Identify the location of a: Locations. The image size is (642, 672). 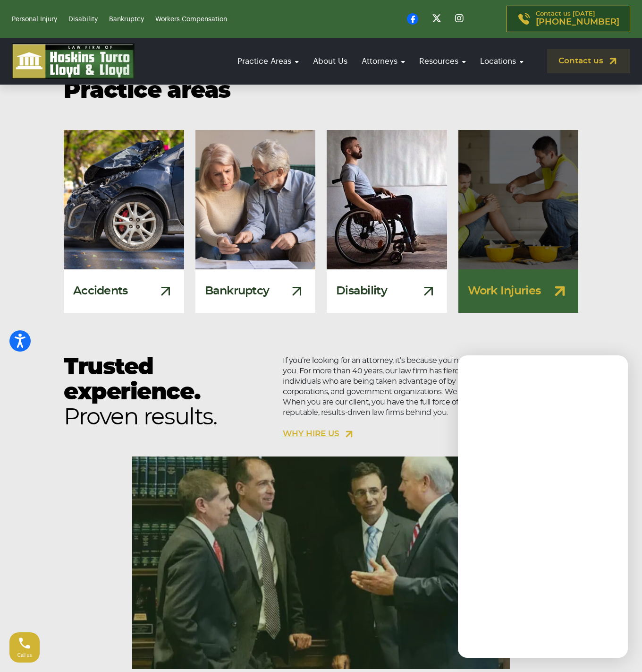
(502, 61).